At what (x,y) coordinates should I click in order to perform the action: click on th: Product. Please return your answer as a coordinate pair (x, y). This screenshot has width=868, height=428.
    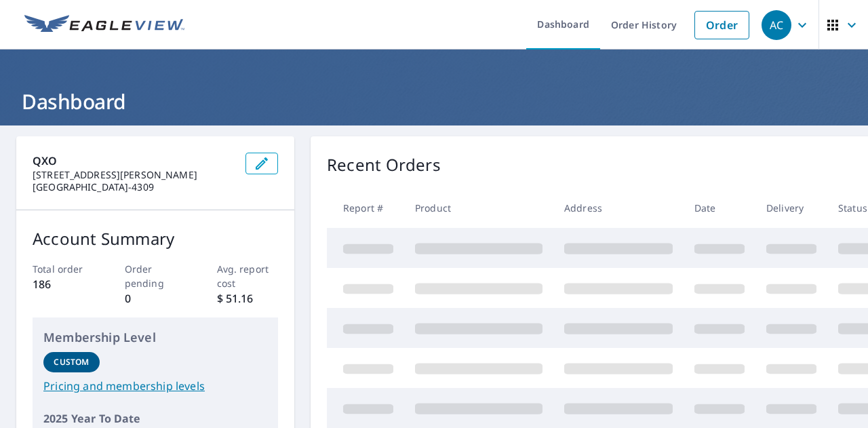
    Looking at the image, I should click on (479, 208).